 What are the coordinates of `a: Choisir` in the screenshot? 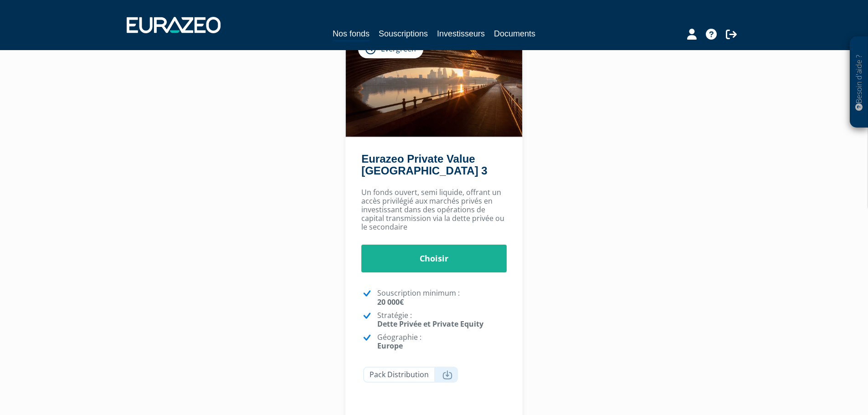 It's located at (434, 259).